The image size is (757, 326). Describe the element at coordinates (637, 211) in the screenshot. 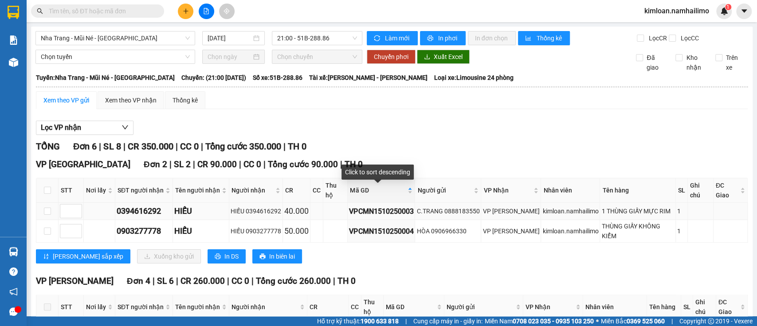

I see `div: 1 THÙNG GIẤY MỰC RIM` at that location.